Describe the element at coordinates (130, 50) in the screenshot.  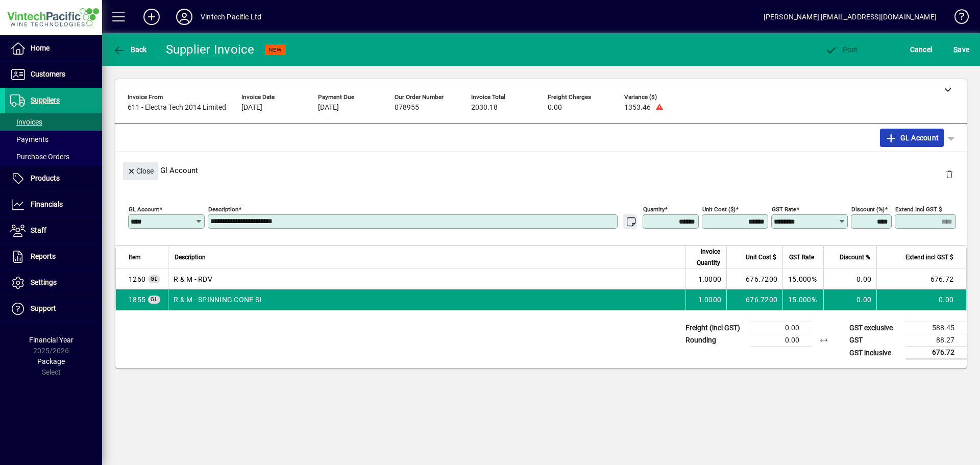
I see `button: Back` at that location.